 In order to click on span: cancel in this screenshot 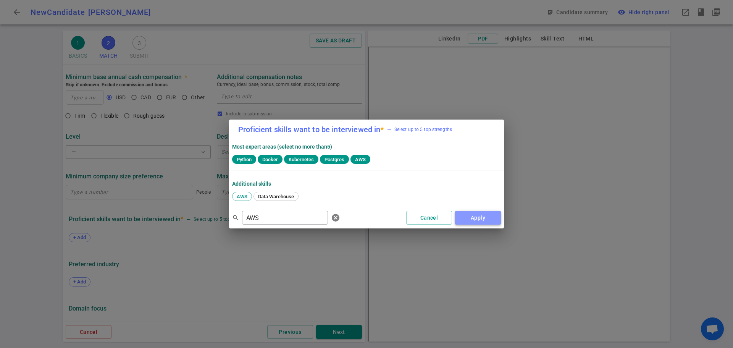, I will do `click(336, 218)`.